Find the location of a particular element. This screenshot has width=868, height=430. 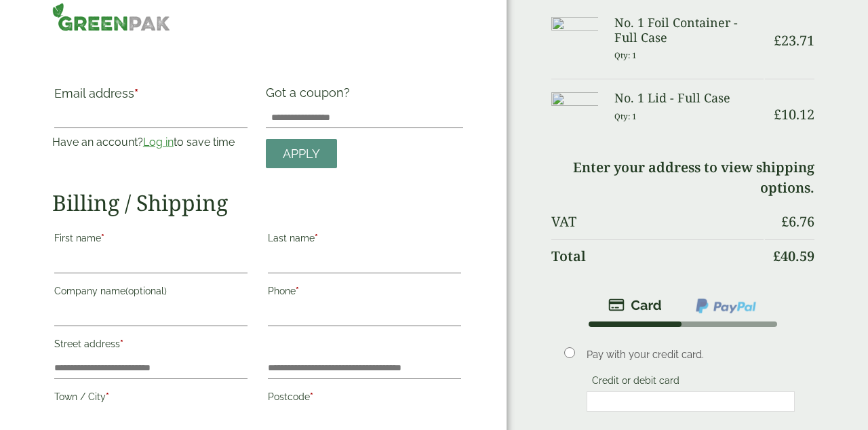

img: GreenPak Supplies is located at coordinates (112, 17).